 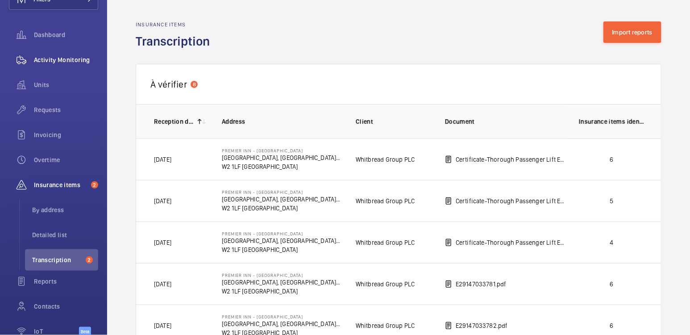 What do you see at coordinates (61, 185) in the screenshot?
I see `span: Insurance items` at bounding box center [61, 185].